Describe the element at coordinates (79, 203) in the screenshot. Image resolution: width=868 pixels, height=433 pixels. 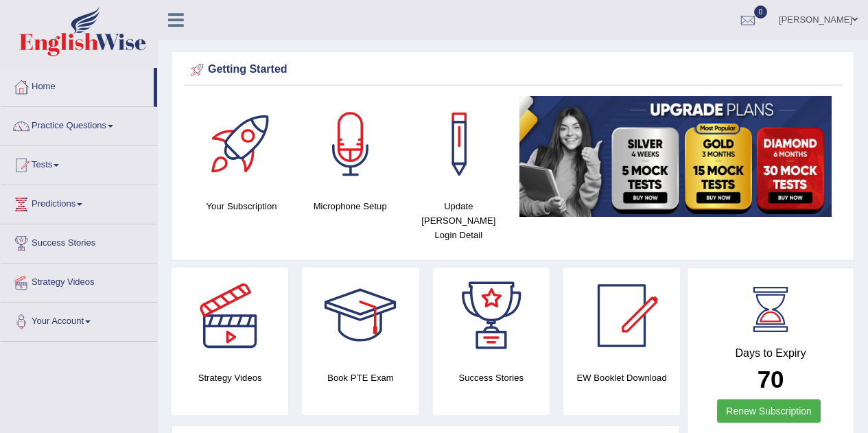
I see `a: Predictions` at that location.